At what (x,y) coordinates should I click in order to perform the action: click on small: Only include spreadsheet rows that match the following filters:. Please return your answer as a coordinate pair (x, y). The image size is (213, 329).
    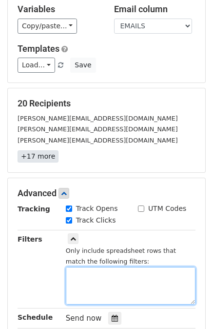
    Looking at the image, I should click on (121, 256).